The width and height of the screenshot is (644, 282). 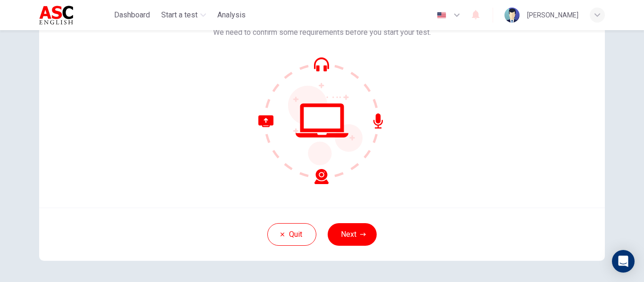 I want to click on img: en, so click(x=441, y=15).